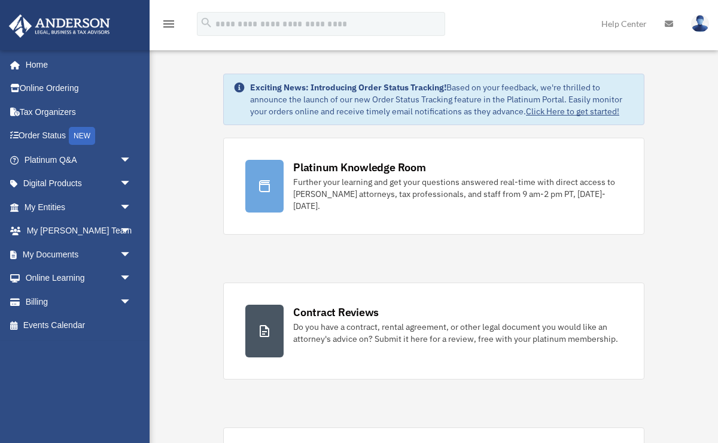 The width and height of the screenshot is (718, 443). I want to click on a: Digital Productsarrow_drop_down, so click(79, 184).